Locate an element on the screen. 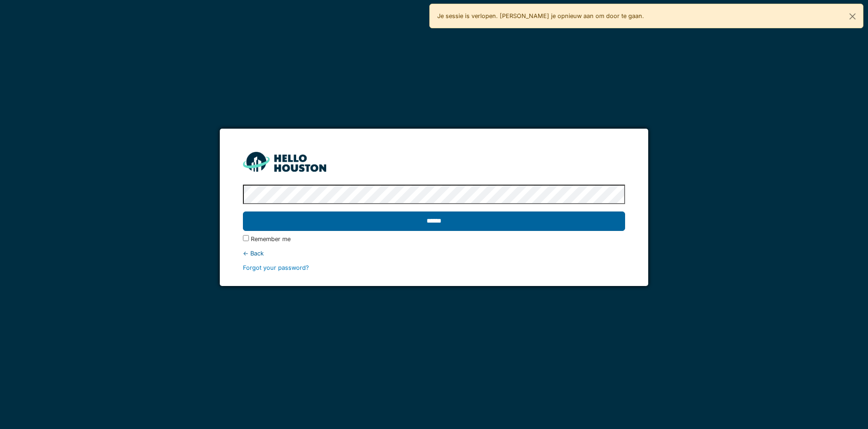 This screenshot has height=429, width=868. label: Remember me is located at coordinates (271, 239).